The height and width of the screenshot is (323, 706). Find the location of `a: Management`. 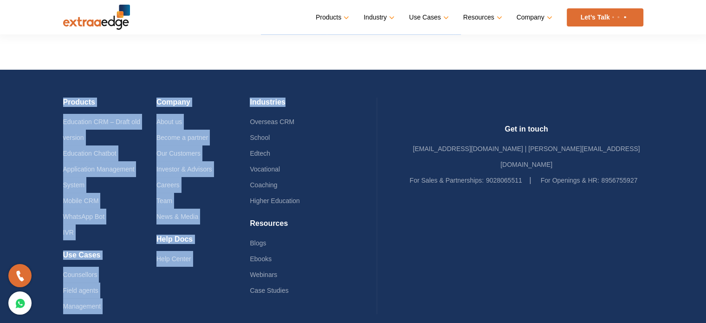

a: Management is located at coordinates (82, 306).